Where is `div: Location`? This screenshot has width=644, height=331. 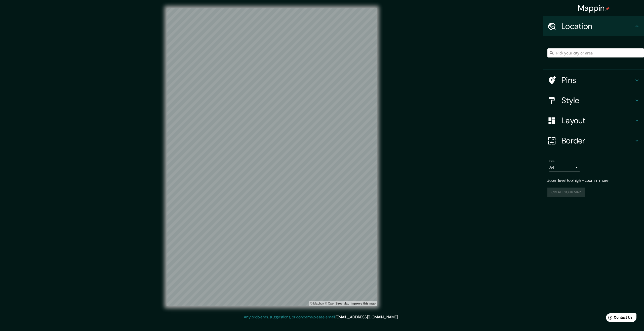 div: Location is located at coordinates (594, 26).